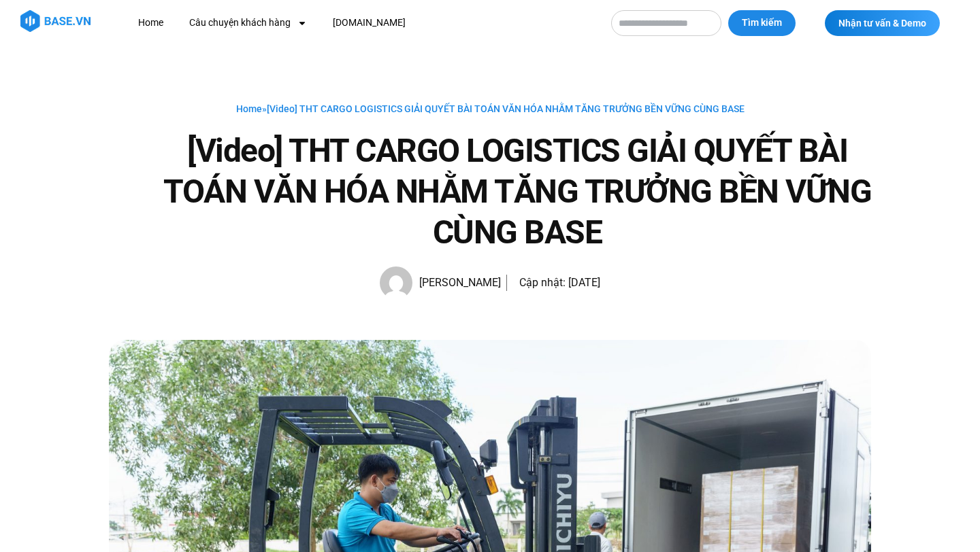 The height and width of the screenshot is (552, 980). Describe the element at coordinates (396, 283) in the screenshot. I see `img: Picture of Hạnh Hoàng` at that location.